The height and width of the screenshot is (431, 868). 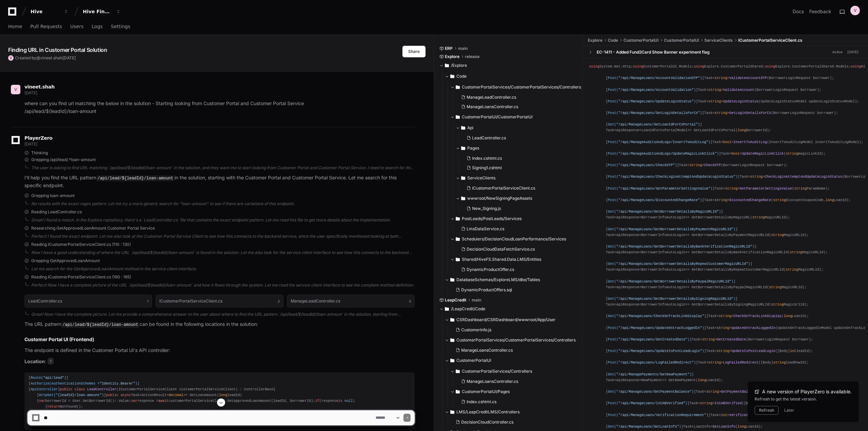 I want to click on button: PostLeads/PostLeads/Services, so click(x=516, y=219).